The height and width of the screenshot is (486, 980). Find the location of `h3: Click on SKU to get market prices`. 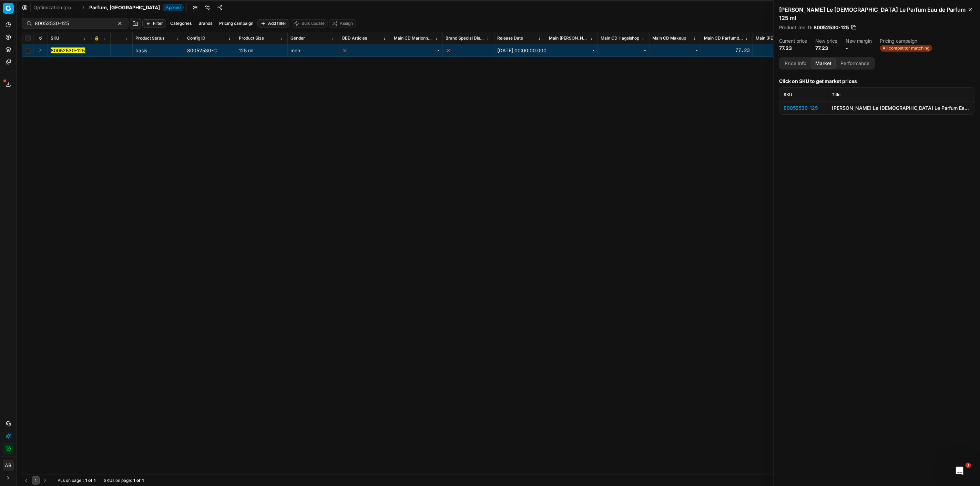

h3: Click on SKU to get market prices is located at coordinates (876, 81).